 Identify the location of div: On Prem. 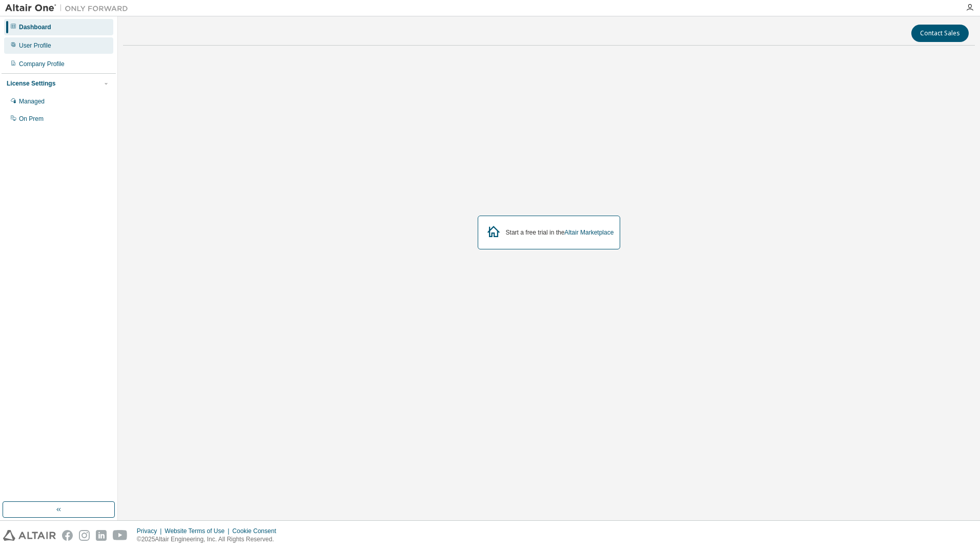
(32, 119).